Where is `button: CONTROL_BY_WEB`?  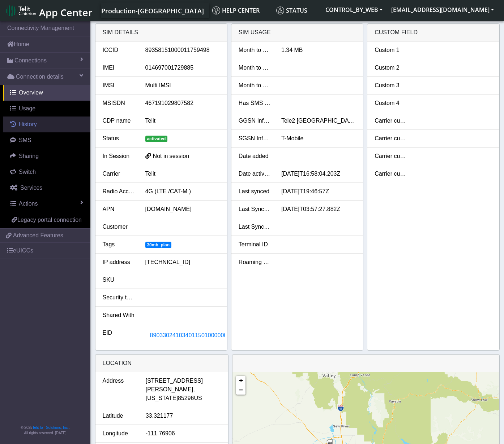 button: CONTROL_BY_WEB is located at coordinates (353, 10).